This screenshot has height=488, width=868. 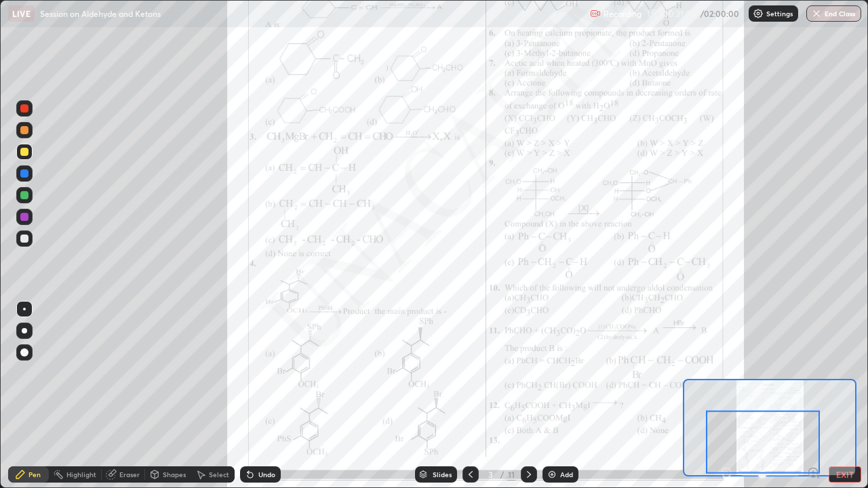 What do you see at coordinates (442, 475) in the screenshot?
I see `div: Slides` at bounding box center [442, 475].